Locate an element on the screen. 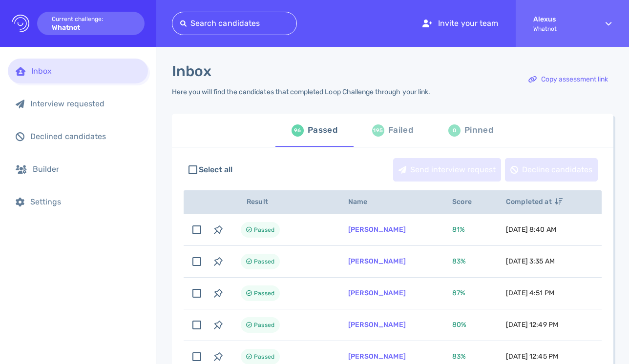  span: 80 % is located at coordinates (459, 325).